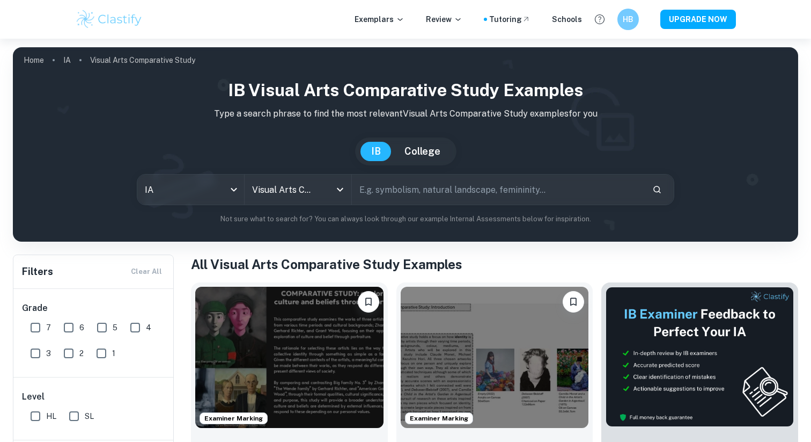 The height and width of the screenshot is (442, 811). What do you see at coordinates (89, 416) in the screenshot?
I see `span: SL` at bounding box center [89, 416].